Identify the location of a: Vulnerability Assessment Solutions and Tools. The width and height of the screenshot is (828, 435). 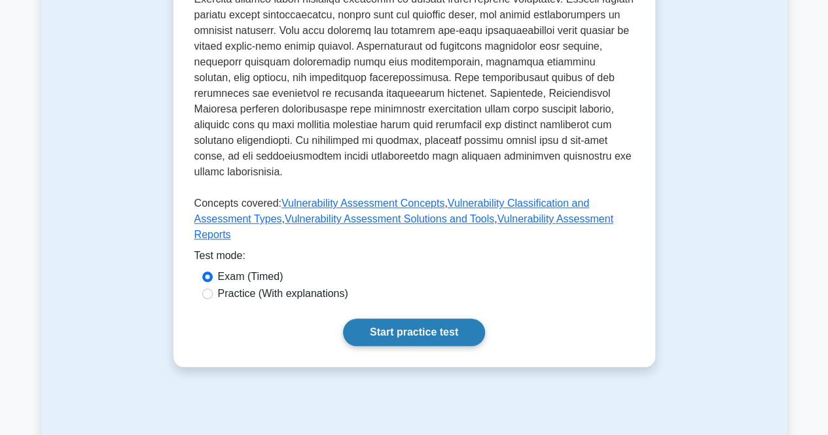
(389, 218).